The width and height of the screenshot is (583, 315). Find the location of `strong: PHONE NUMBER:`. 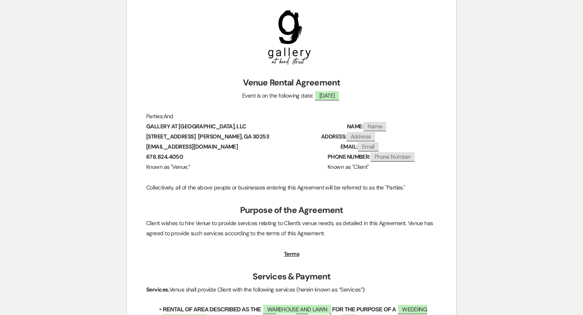

strong: PHONE NUMBER: is located at coordinates (349, 157).